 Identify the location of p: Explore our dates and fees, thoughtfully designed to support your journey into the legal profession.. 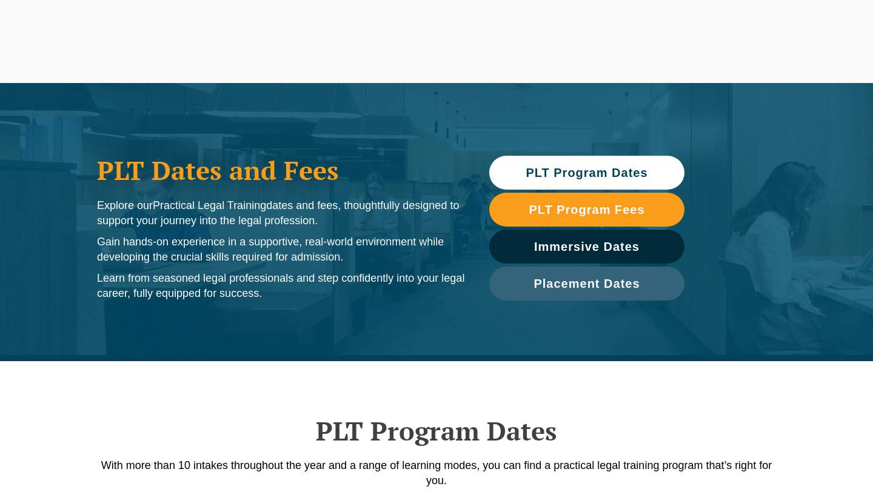
(281, 213).